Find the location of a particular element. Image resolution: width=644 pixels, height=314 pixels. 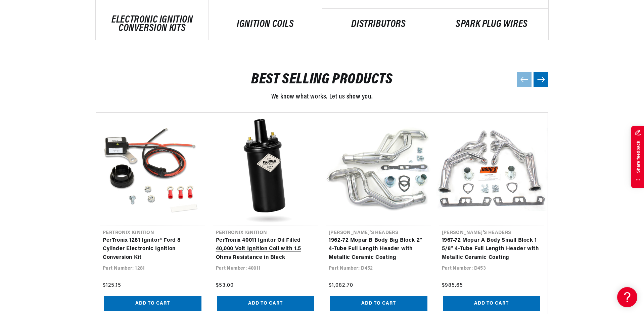

a: DISTRIBUTORS is located at coordinates (379, 25).